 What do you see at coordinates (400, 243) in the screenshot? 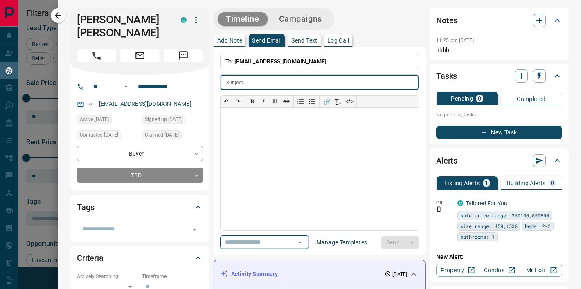
I see `div: split button` at bounding box center [400, 243].